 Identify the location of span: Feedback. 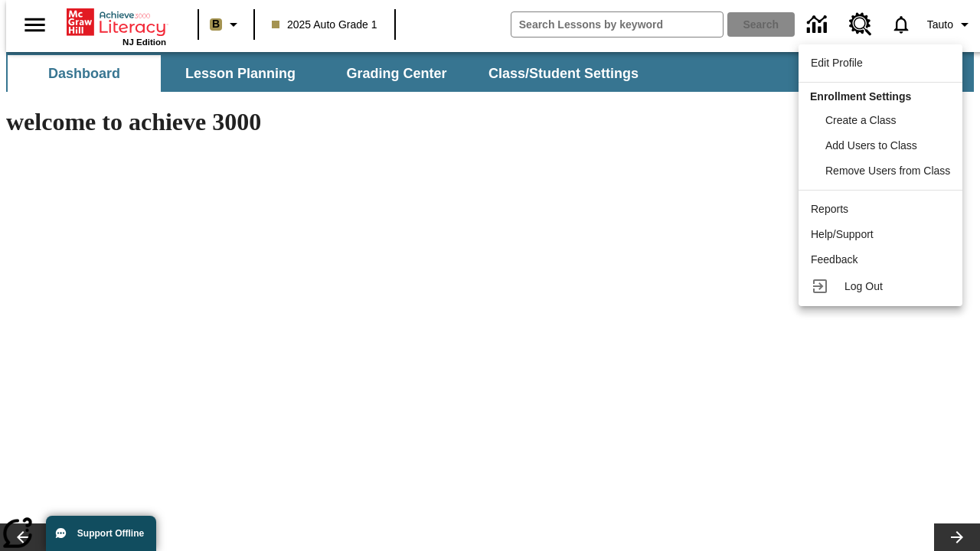
(834, 259).